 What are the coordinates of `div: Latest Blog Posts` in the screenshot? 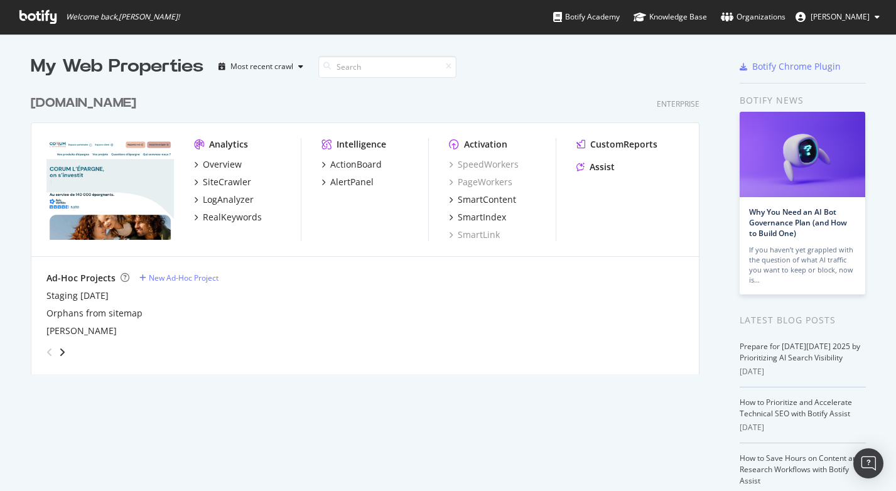 It's located at (802, 320).